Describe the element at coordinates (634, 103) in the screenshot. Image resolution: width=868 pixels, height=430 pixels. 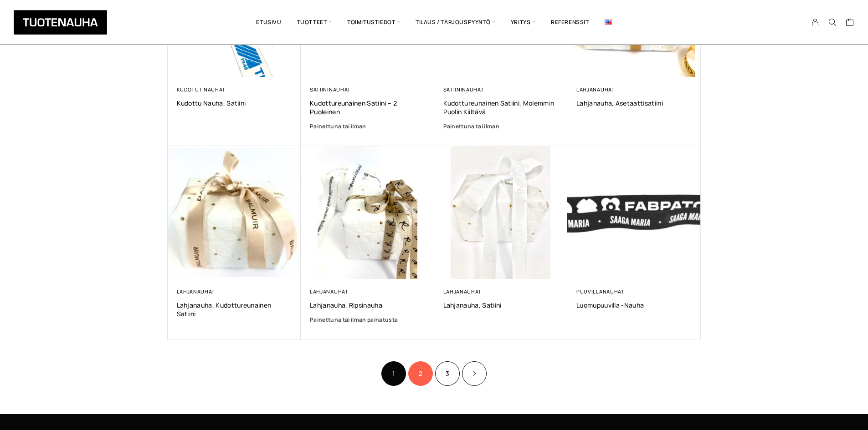
I see `span: Lahjanauha, asetaattisatiini` at that location.